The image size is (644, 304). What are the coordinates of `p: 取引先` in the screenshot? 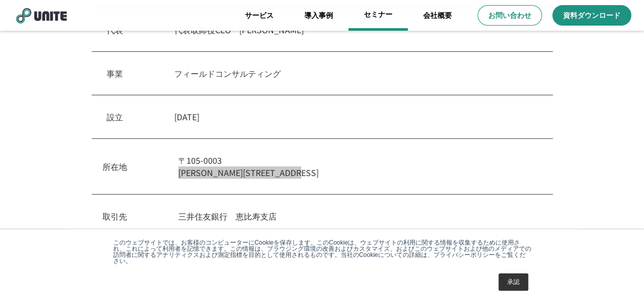 It's located at (115, 216).